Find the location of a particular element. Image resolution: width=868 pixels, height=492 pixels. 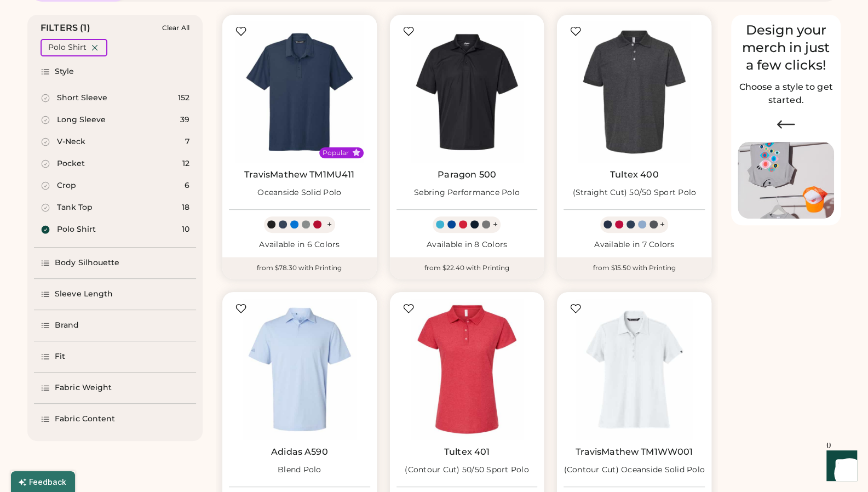

div: Blend Polo is located at coordinates (300, 470).